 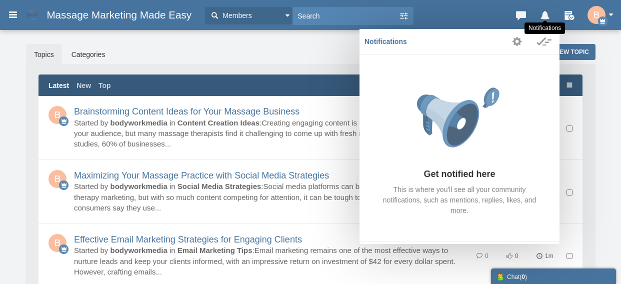 What do you see at coordinates (523, 277) in the screenshot?
I see `strong: 0` at bounding box center [523, 277].